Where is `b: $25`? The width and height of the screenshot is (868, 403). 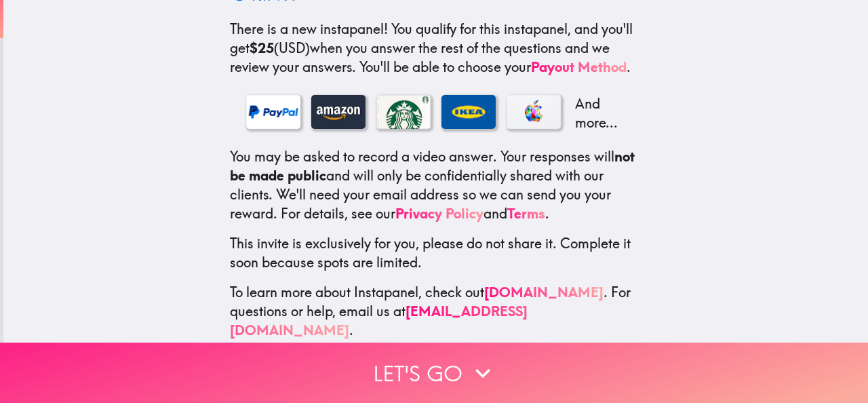
b: $25 is located at coordinates (262, 48).